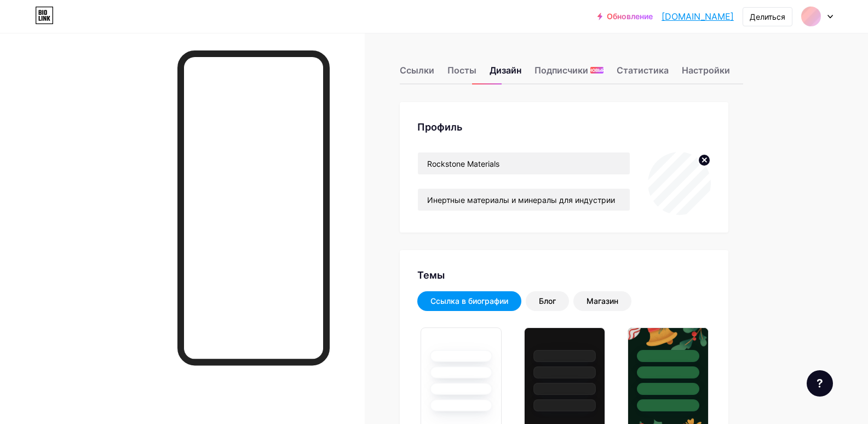 The width and height of the screenshot is (868, 424). Describe the element at coordinates (469, 301) in the screenshot. I see `font: Ссылка в биографии` at that location.